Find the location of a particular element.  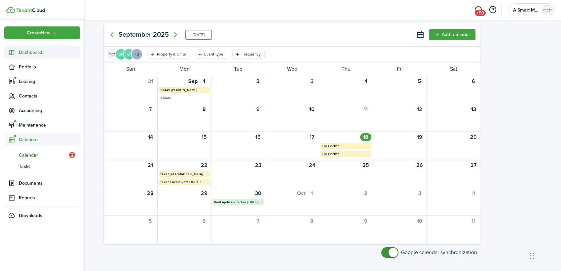

span: Accounting is located at coordinates (49, 110).